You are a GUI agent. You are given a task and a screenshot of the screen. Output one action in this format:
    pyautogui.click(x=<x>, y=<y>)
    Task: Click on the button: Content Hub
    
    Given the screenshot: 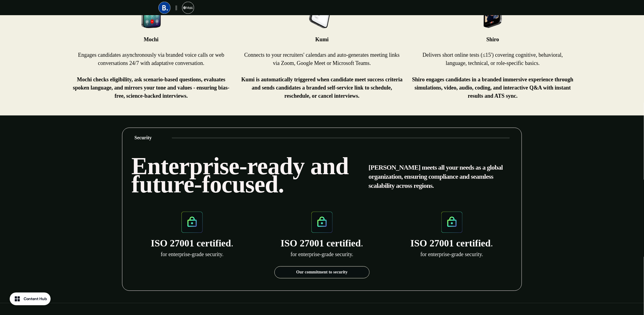 What is the action you would take?
    pyautogui.click(x=30, y=299)
    